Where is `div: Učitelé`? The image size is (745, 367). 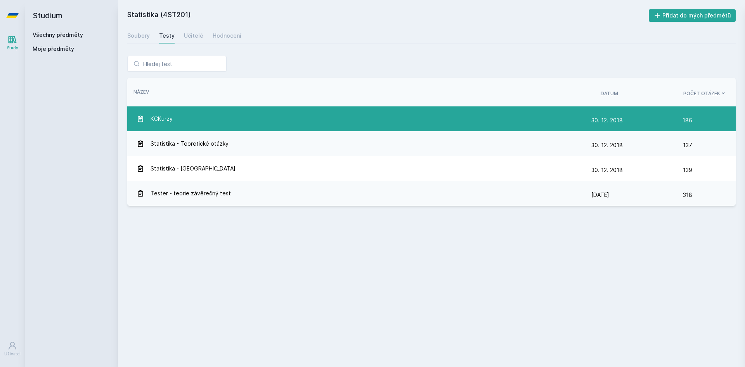 div: Učitelé is located at coordinates (194, 36).